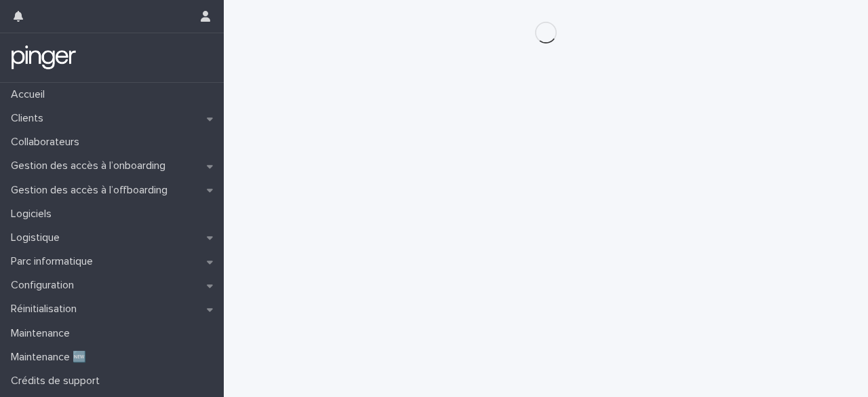 Image resolution: width=868 pixels, height=397 pixels. I want to click on p: Gestion des accès à l’offboarding, so click(91, 190).